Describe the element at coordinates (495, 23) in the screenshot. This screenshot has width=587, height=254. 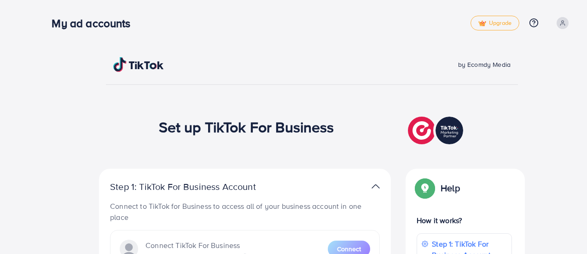
I see `a: tickUpgrade` at that location.